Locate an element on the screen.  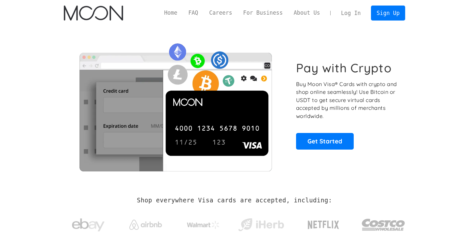
img: Walmart is located at coordinates (203, 225).